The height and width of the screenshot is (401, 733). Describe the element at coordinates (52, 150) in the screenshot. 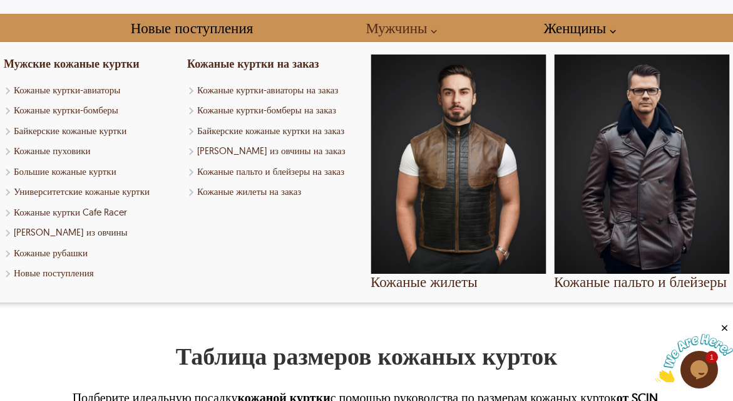

I see `font: Кожаные пуховики` at that location.